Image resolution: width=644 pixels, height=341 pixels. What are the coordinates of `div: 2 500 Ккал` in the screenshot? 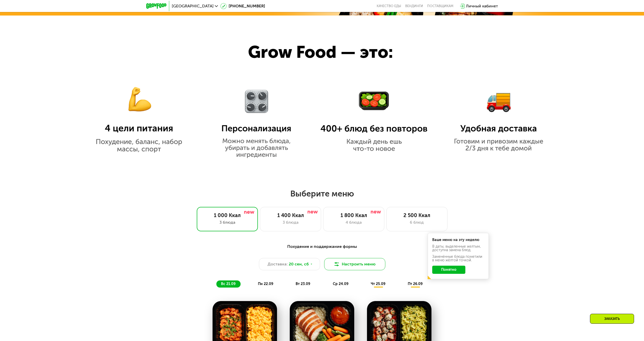 It's located at (417, 216).